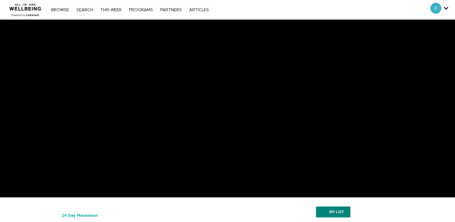 This screenshot has width=455, height=222. What do you see at coordinates (171, 10) in the screenshot?
I see `a: PARTNERS` at bounding box center [171, 10].